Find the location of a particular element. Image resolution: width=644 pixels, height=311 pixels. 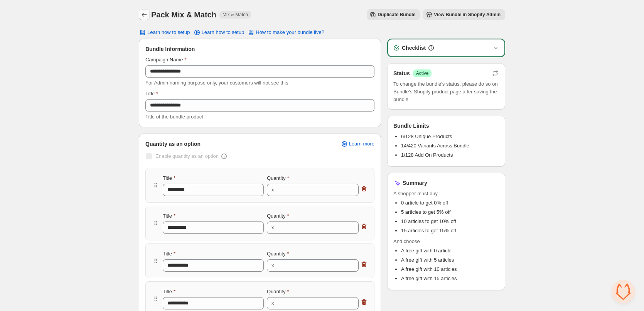

span: Mix & Match is located at coordinates (235, 15).